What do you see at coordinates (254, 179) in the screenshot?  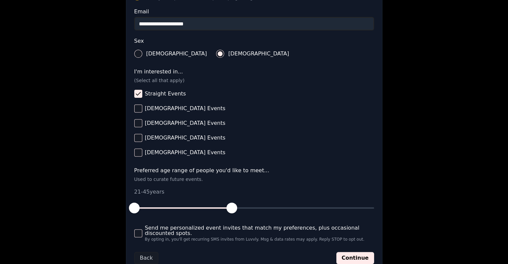 I see `p: Used to curate future events.` at bounding box center [254, 179].